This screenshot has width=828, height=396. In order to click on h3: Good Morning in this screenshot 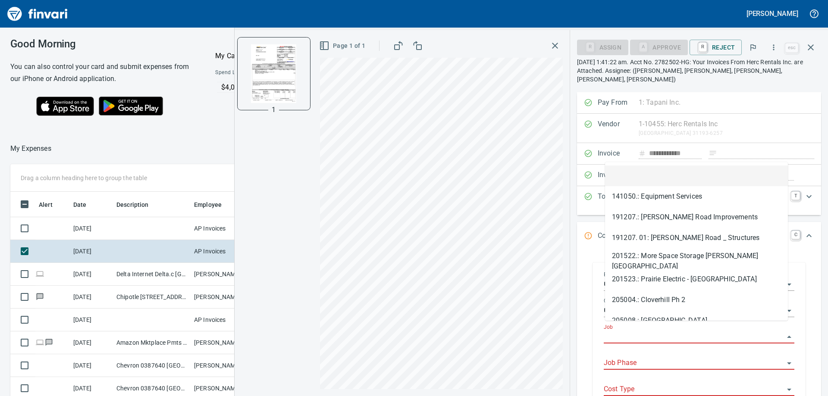, I will do `click(102, 44)`.